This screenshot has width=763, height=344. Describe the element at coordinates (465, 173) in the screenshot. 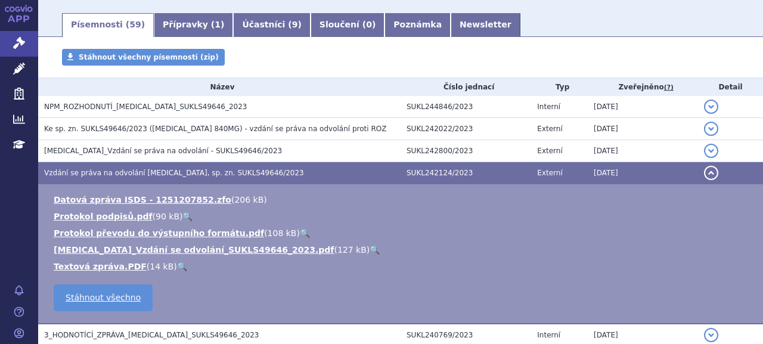

I see `td: SUKL242124/2023` at that location.